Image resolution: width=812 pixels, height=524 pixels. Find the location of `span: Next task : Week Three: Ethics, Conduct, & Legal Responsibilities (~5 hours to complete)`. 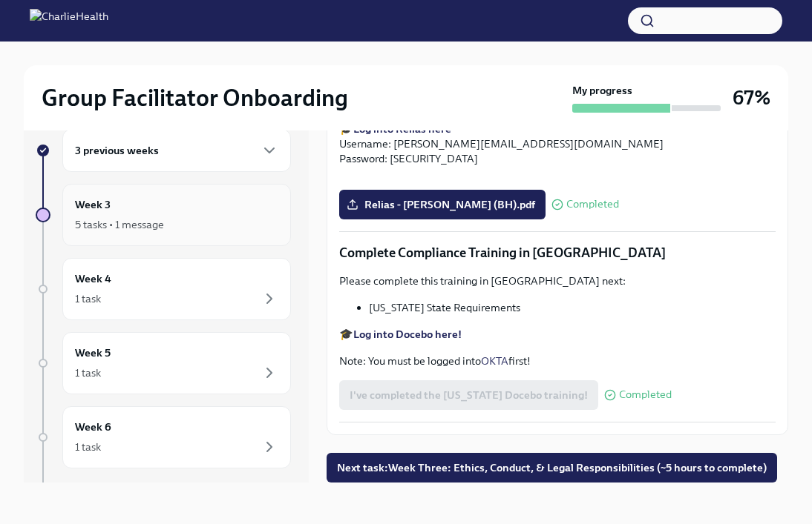

span: Next task : Week Three: Ethics, Conduct, & Legal Responsibilities (~5 hours to complete) is located at coordinates (551, 468).